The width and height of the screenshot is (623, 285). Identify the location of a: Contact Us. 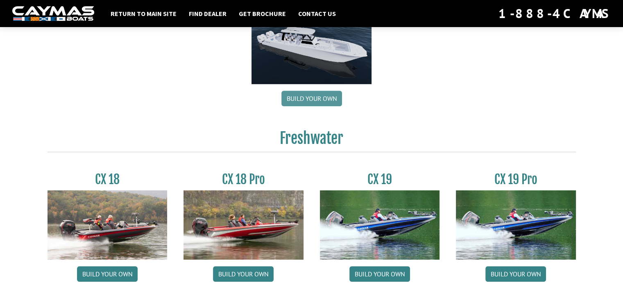
(317, 14).